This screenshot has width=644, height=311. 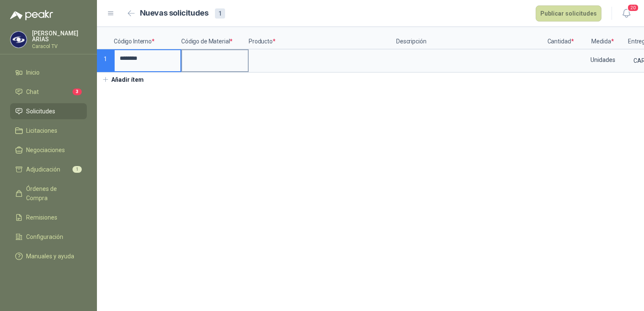 What do you see at coordinates (32, 92) in the screenshot?
I see `span: Chat` at bounding box center [32, 92].